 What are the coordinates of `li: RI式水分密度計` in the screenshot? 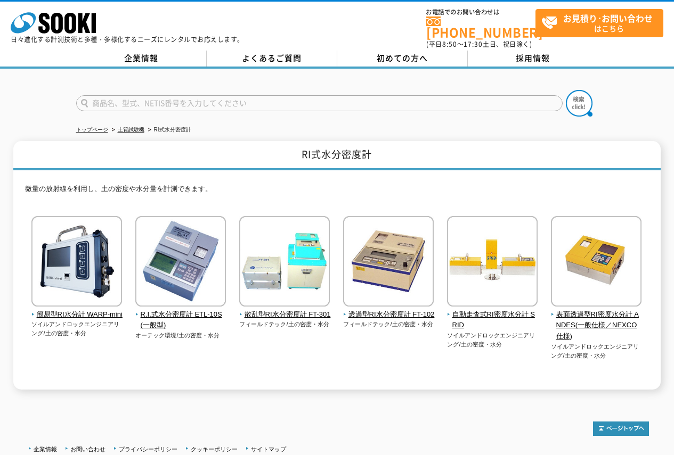 It's located at (168, 130).